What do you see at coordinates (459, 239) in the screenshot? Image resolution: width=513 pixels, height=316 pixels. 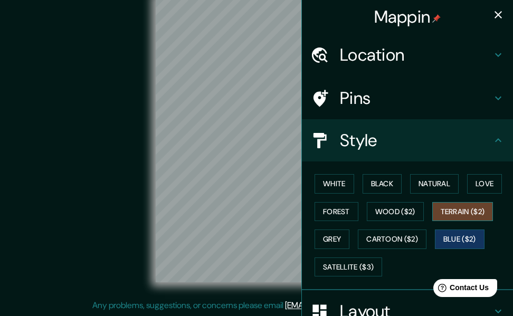 I see `button: Blue ($2)` at bounding box center [459, 239].